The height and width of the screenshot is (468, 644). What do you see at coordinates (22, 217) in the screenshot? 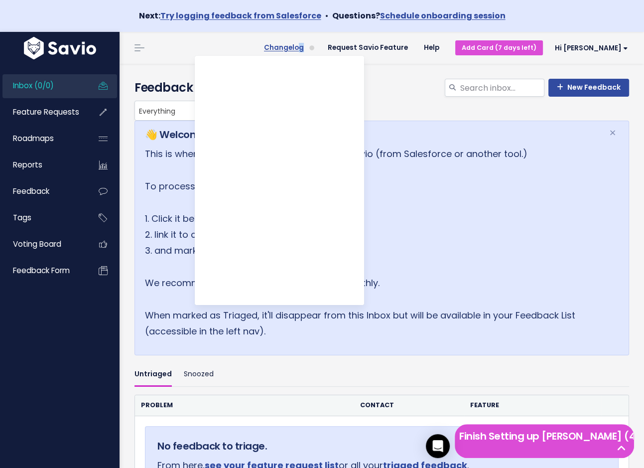
I see `span: Tags` at bounding box center [22, 217].